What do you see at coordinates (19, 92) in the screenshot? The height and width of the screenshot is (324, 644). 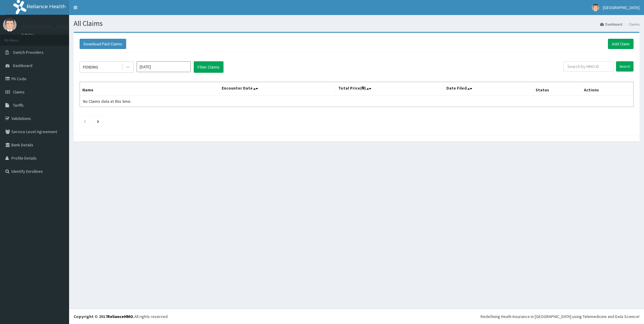 I see `span: Claims` at bounding box center [19, 92].